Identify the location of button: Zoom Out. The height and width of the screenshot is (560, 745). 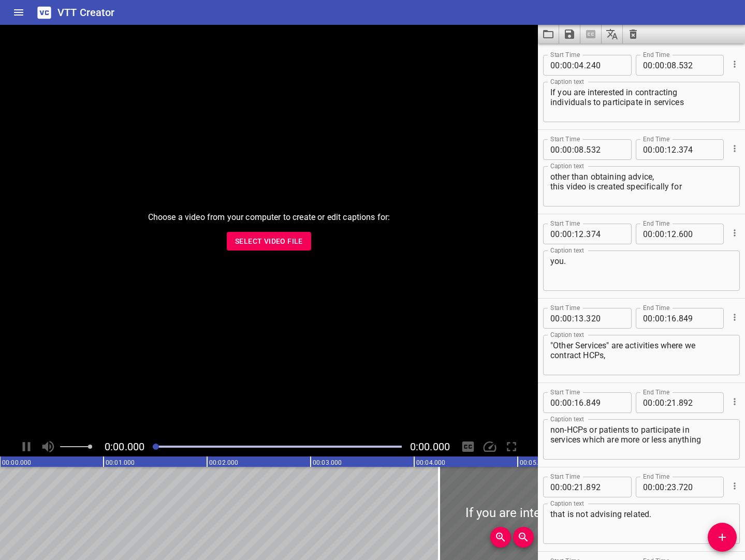
(523, 537).